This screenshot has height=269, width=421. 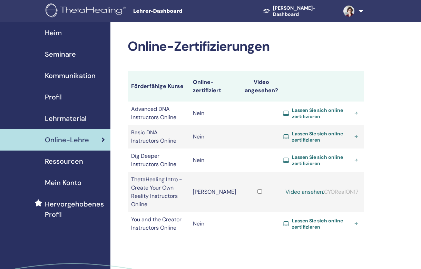 What do you see at coordinates (305, 192) in the screenshot?
I see `a: Video ansehen:` at bounding box center [305, 192].